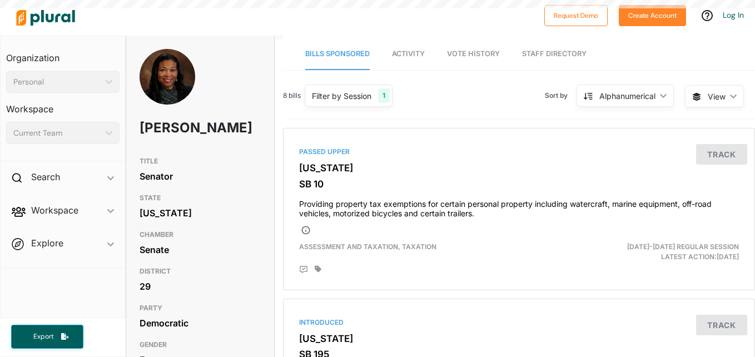  Describe the element at coordinates (519, 323) in the screenshot. I see `div: Introduced` at that location.